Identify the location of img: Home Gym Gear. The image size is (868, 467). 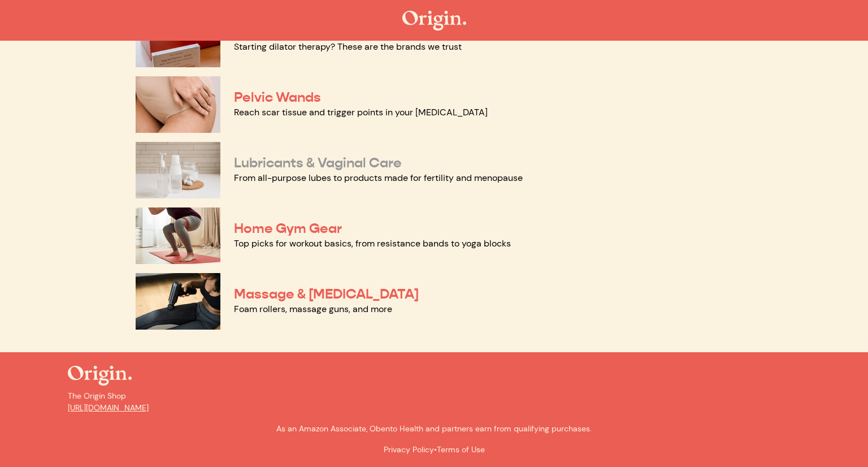
(178, 236).